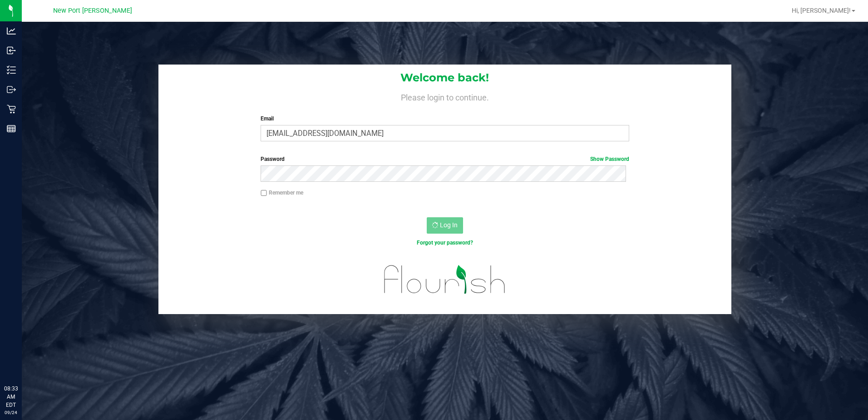 The width and height of the screenshot is (868, 420). What do you see at coordinates (11, 412) in the screenshot?
I see `p: 09/24` at bounding box center [11, 412].